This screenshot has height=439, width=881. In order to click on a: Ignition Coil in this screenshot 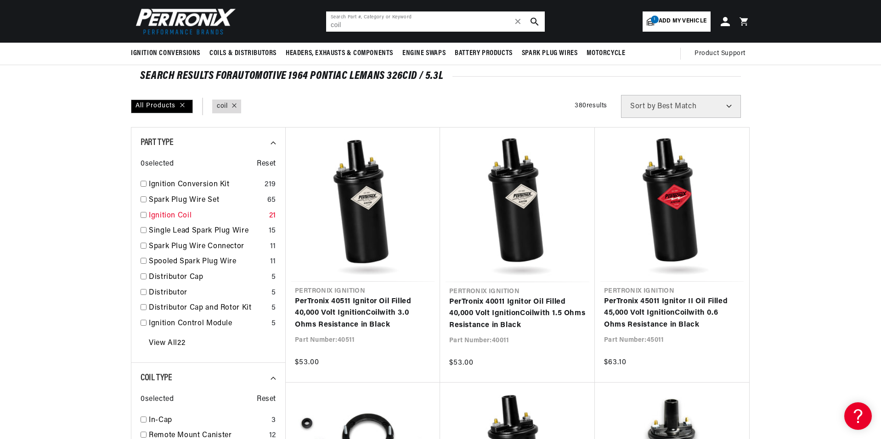, I will do `click(207, 216)`.